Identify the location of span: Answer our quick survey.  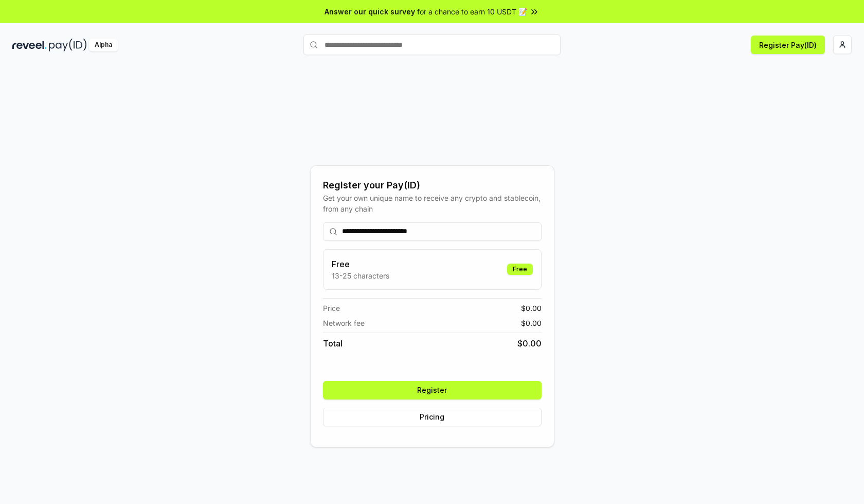
(370, 11).